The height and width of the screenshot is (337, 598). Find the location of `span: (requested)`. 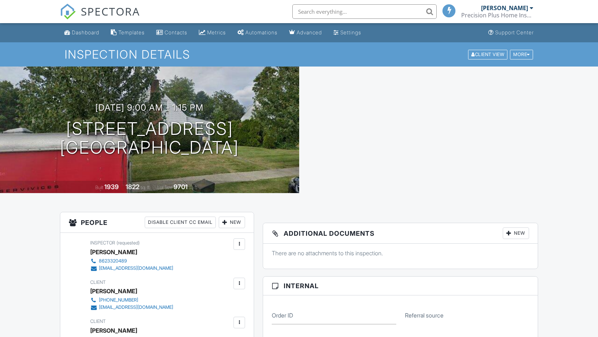

span: (requested) is located at coordinates (128, 242).